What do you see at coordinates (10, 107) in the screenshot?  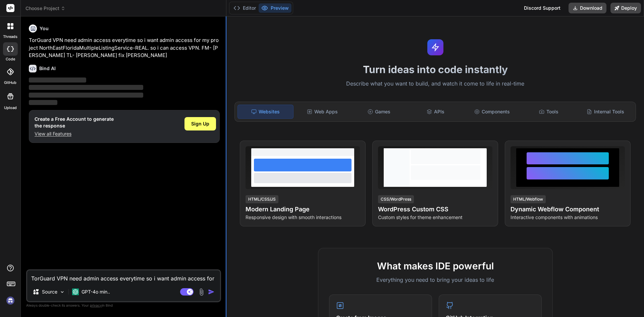 I see `label: Upload` at bounding box center [10, 107].